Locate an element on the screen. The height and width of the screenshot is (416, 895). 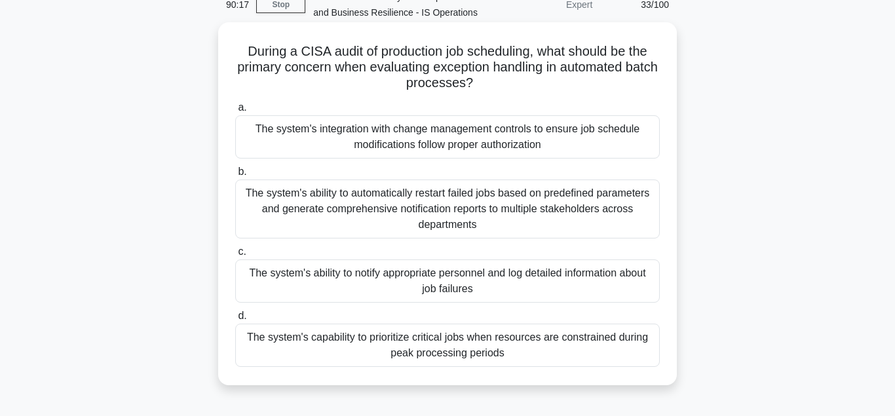
span: c. is located at coordinates (242, 251).